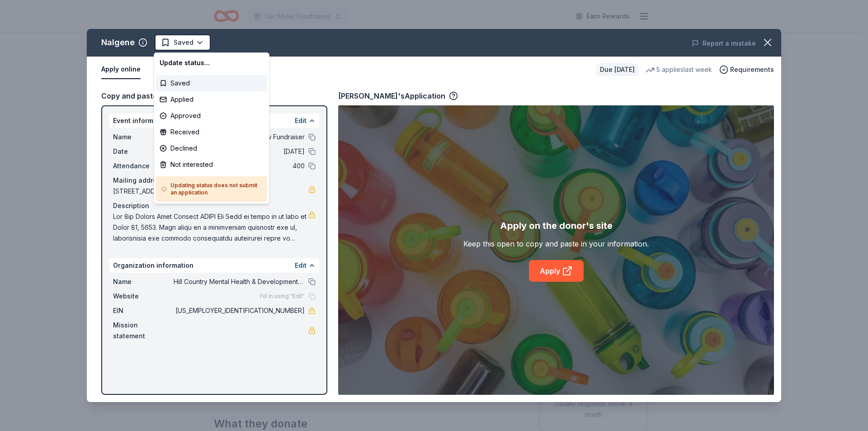  Describe the element at coordinates (297, 16) in the screenshot. I see `span: Car Show Fundraiser` at that location.